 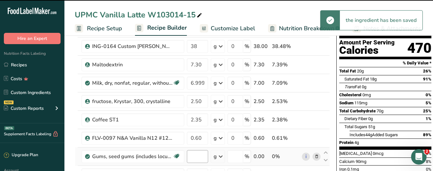 What do you see at coordinates (360, 71) in the screenshot?
I see `span: 20g` at bounding box center [360, 71].